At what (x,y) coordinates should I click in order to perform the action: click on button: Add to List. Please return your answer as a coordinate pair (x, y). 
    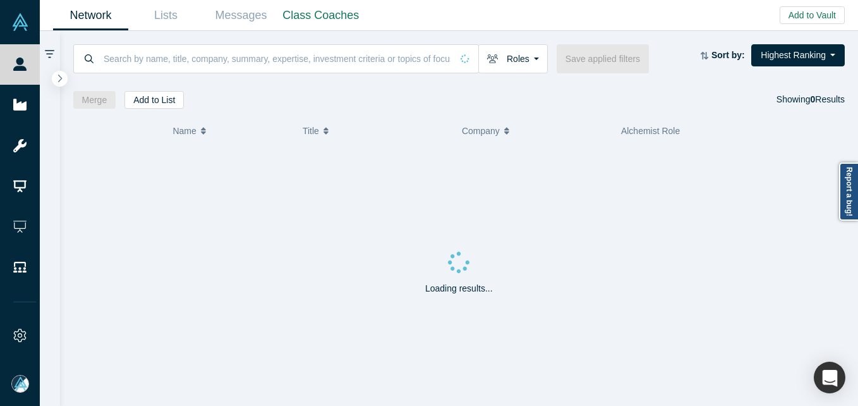
    Looking at the image, I should click on (154, 100).